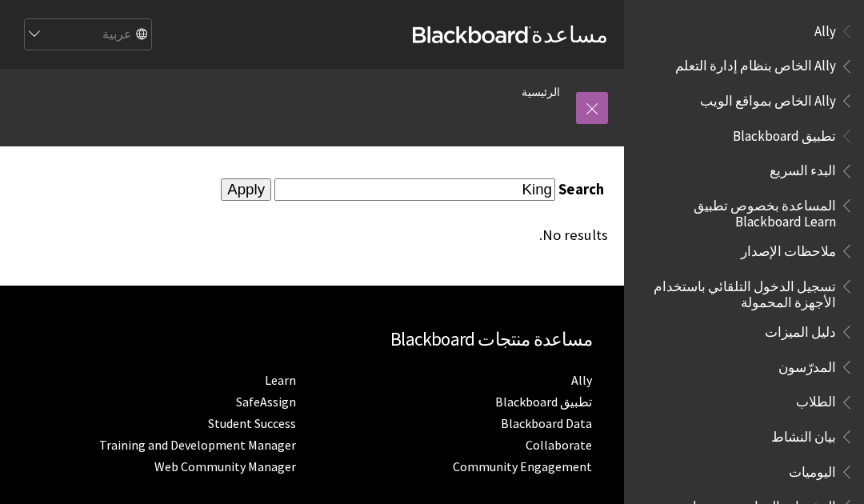 This screenshot has width=864, height=504. Describe the element at coordinates (739, 291) in the screenshot. I see `span: تسجيل الدخول التلقائي باستخدام الأجهزة المحمولة` at that location.